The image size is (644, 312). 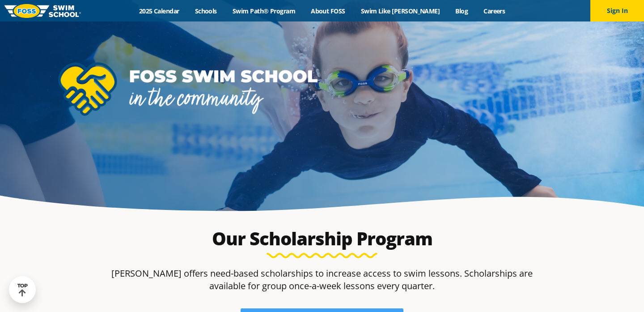 What do you see at coordinates (22, 290) in the screenshot?
I see `div: TOP` at bounding box center [22, 290].